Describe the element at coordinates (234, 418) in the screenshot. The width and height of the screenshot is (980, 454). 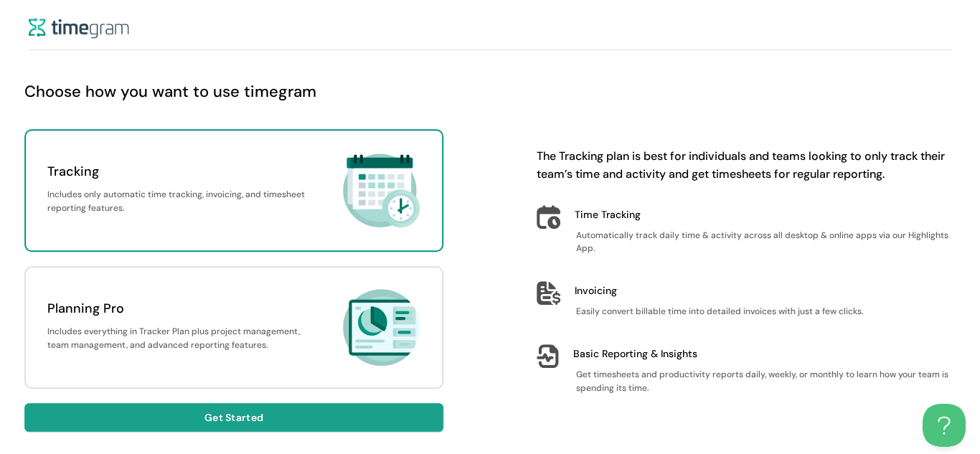
I see `span: Get Started` at that location.